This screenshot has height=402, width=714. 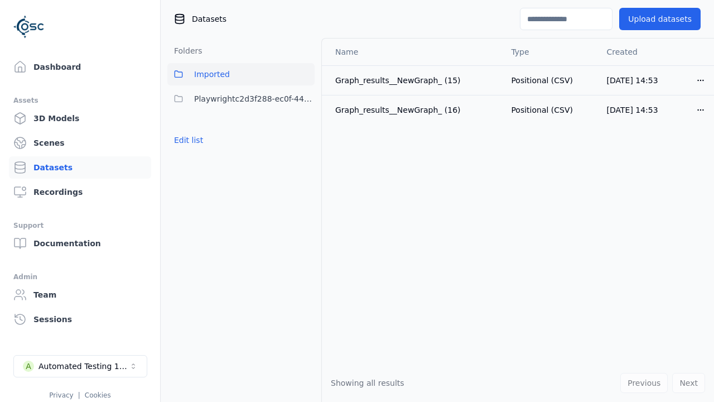 I want to click on h3: Folders, so click(x=185, y=51).